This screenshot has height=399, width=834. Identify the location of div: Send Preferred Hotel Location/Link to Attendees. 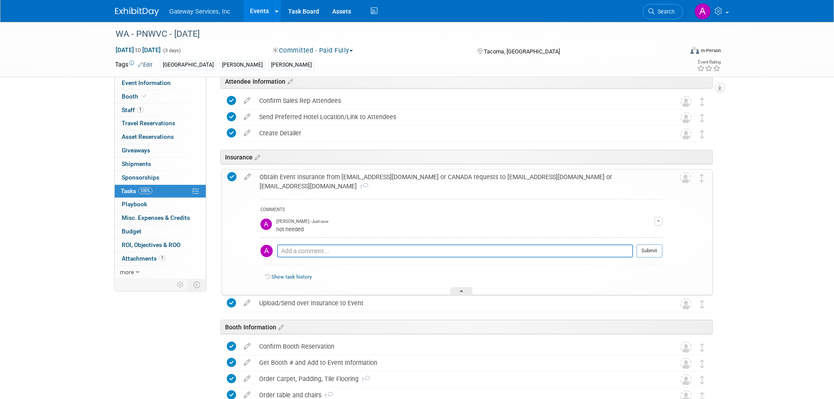
(459, 117).